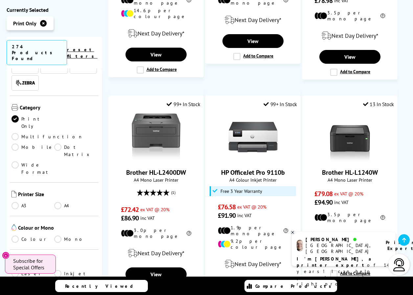  I want to click on a: Compare Products, so click(291, 286).